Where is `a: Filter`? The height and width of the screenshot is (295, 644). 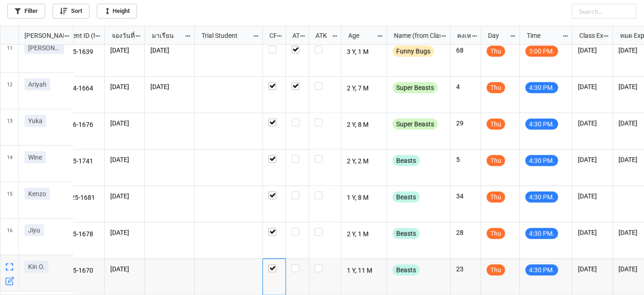
a: Filter is located at coordinates (26, 11).